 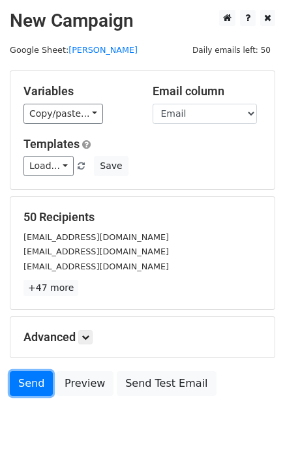 I want to click on a: Load..., so click(x=48, y=166).